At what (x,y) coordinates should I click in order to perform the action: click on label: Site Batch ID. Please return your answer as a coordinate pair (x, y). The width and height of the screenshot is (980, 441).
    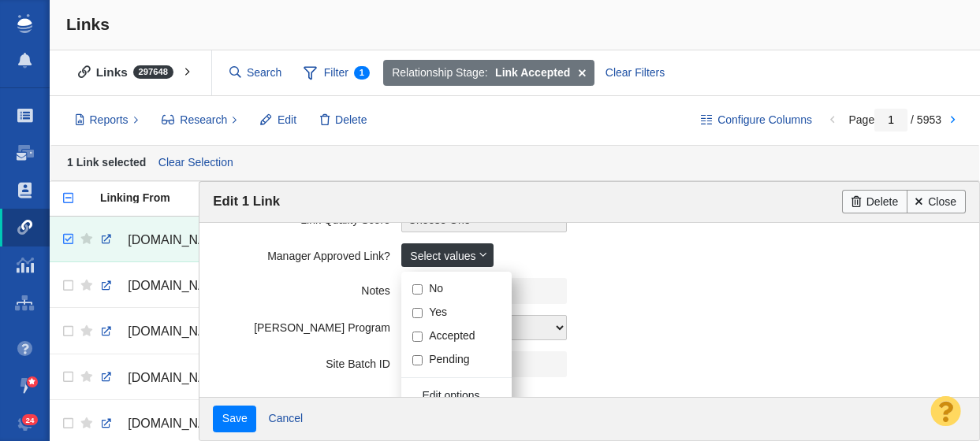
    Looking at the image, I should click on (306, 361).